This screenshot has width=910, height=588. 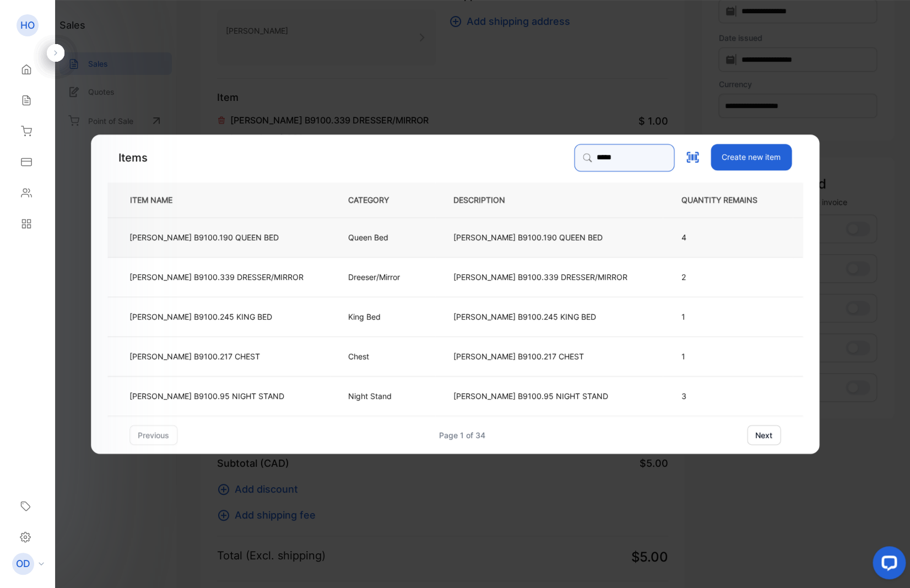 What do you see at coordinates (23, 564) in the screenshot?
I see `p: OD` at bounding box center [23, 564].